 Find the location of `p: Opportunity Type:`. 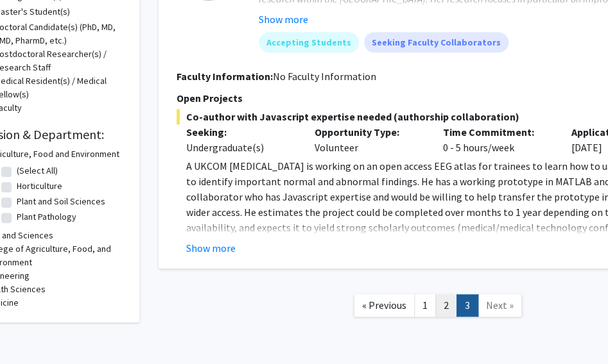

p: Opportunity Type: is located at coordinates (369, 132).